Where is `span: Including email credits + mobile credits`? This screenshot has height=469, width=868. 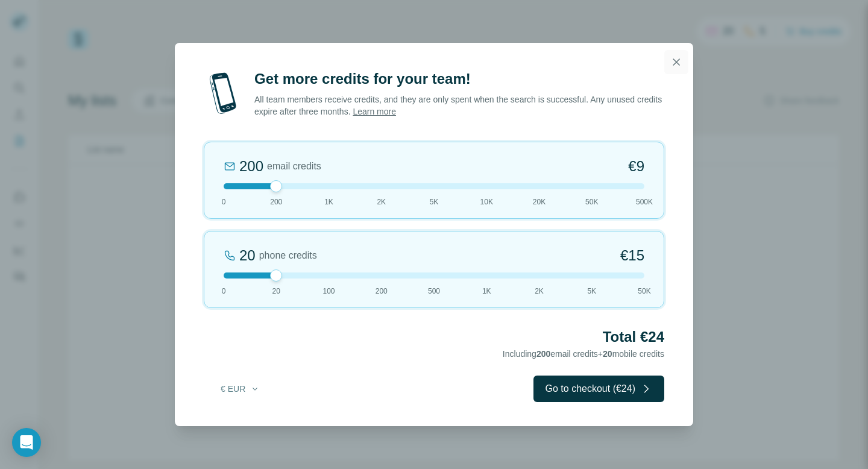 span: Including email credits + mobile credits is located at coordinates (583, 354).